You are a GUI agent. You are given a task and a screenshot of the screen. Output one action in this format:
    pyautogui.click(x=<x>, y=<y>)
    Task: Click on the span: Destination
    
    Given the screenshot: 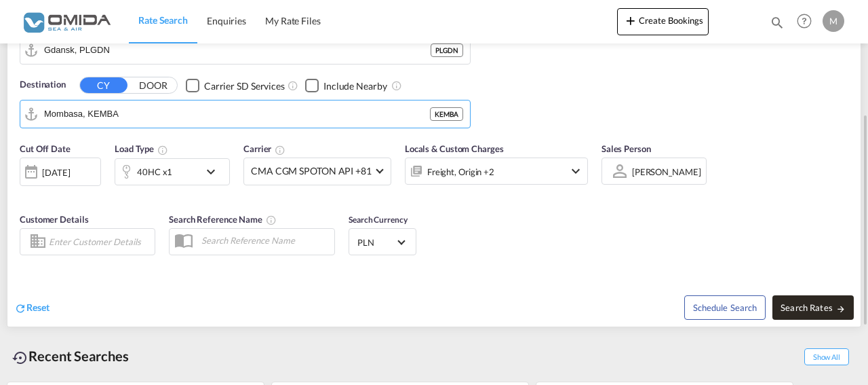 What is the action you would take?
    pyautogui.click(x=43, y=85)
    